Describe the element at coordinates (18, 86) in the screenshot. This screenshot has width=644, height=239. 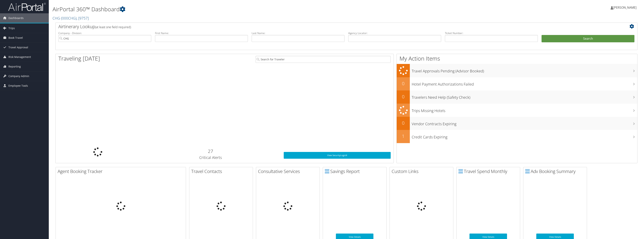
I see `span: Employee Tools` at that location.